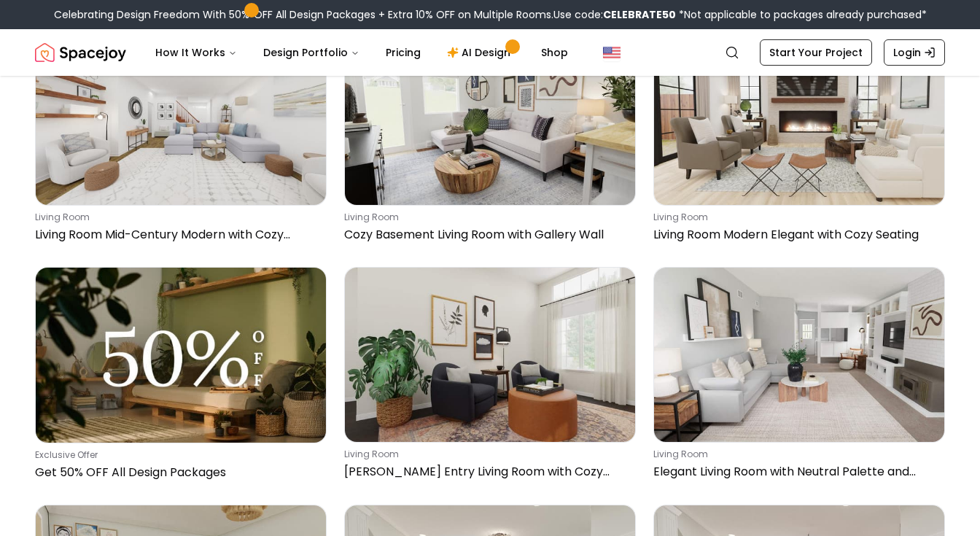 The width and height of the screenshot is (980, 536). What do you see at coordinates (798, 139) in the screenshot?
I see `a: Living Room Modern Elegant with Cozy Seatingliving roomLiving Room Modern Elegant with Cozy Seating` at bounding box center [798, 139].